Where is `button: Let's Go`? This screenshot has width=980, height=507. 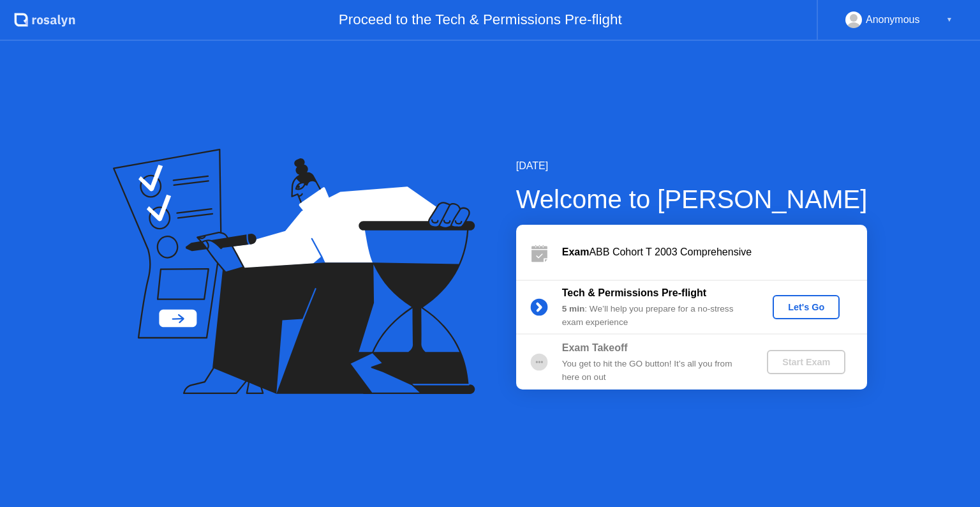
button: Let's Go is located at coordinates (806, 307).